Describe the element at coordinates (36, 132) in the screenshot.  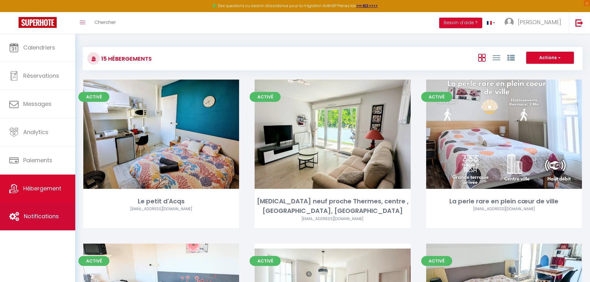
I see `span: Analytics` at that location.